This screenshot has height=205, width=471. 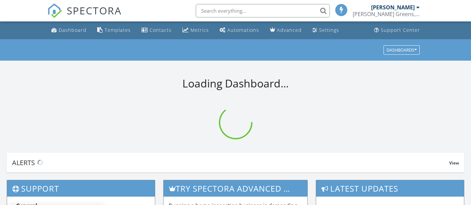 I want to click on a: Dashboard, so click(x=69, y=30).